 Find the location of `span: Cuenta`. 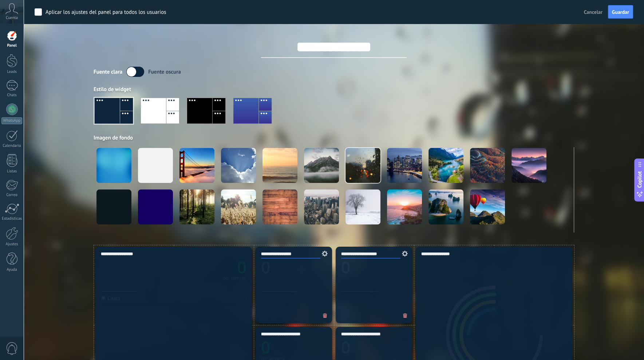

span: Cuenta is located at coordinates (11, 18).